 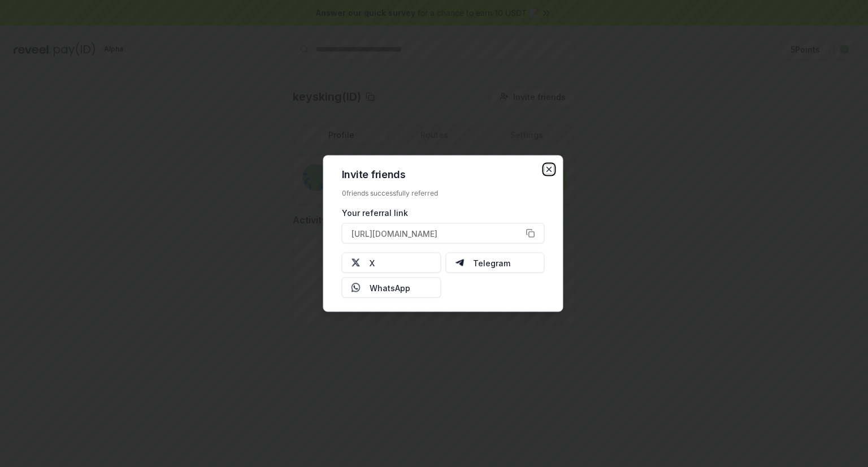 I want to click on div: Your referral link, so click(x=443, y=212).